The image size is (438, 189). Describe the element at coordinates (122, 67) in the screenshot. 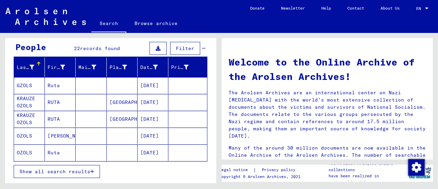

I see `mat-header-cell: Place of Birth` at that location.